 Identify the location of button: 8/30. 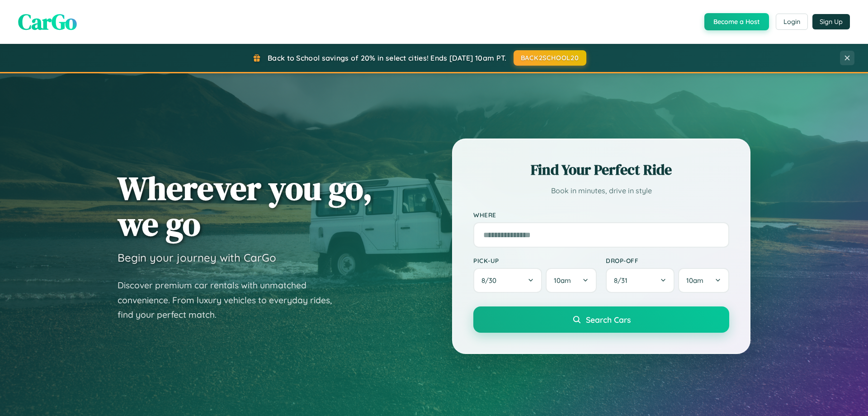
(507, 280).